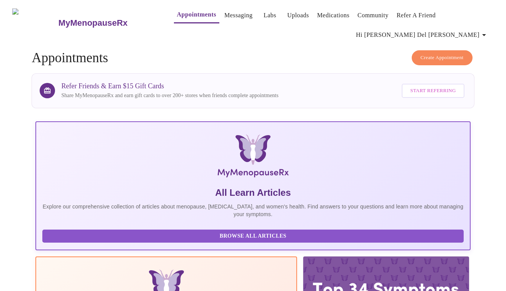  I want to click on a: Uploads, so click(298, 15).